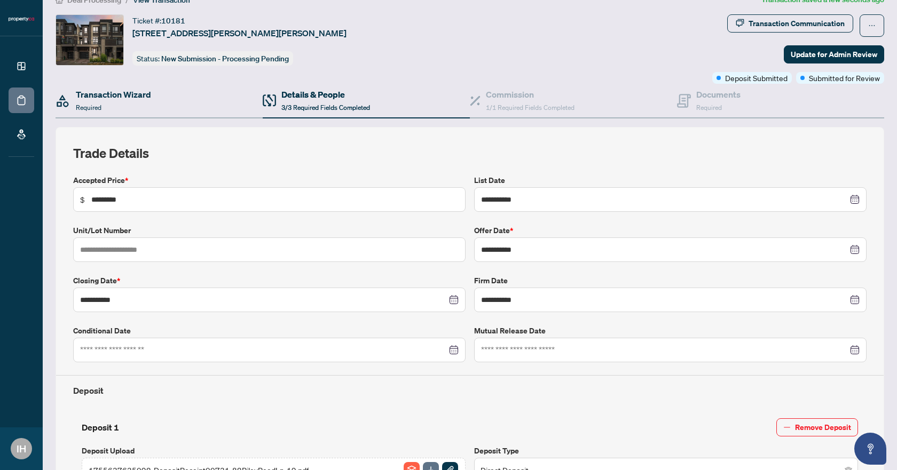 The image size is (897, 470). What do you see at coordinates (269, 281) in the screenshot?
I see `label: Closing Date` at bounding box center [269, 281].